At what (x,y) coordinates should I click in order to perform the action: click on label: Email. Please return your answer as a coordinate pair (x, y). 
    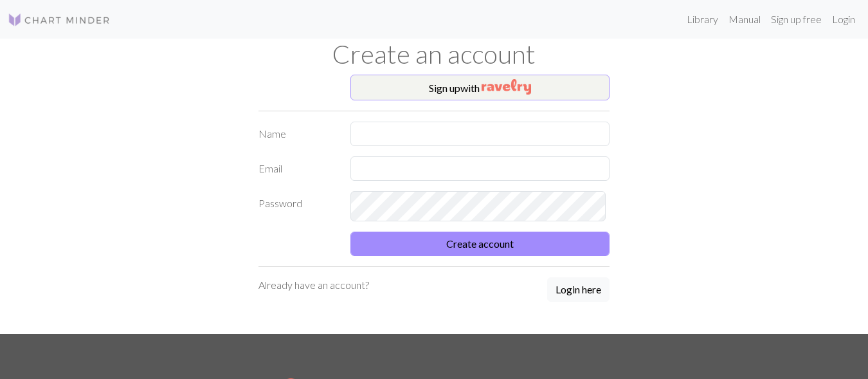
    Looking at the image, I should click on (297, 169).